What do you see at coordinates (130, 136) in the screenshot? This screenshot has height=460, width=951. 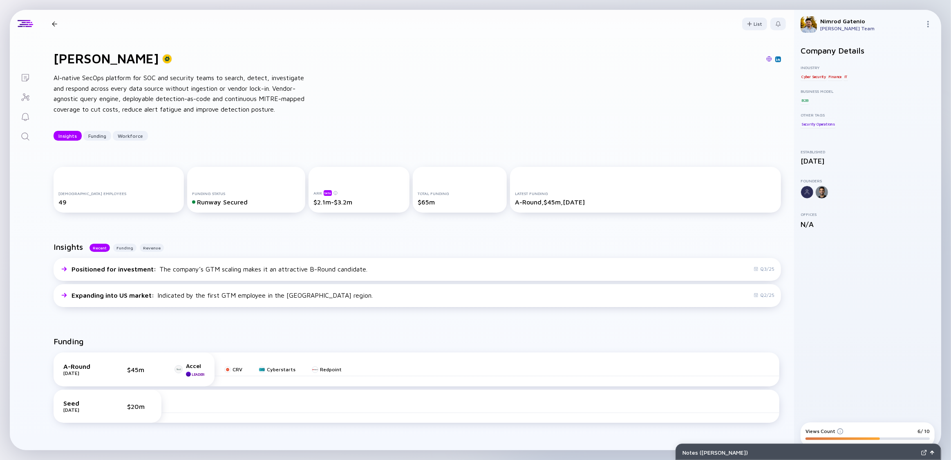 I see `div: Workforce` at bounding box center [130, 136].